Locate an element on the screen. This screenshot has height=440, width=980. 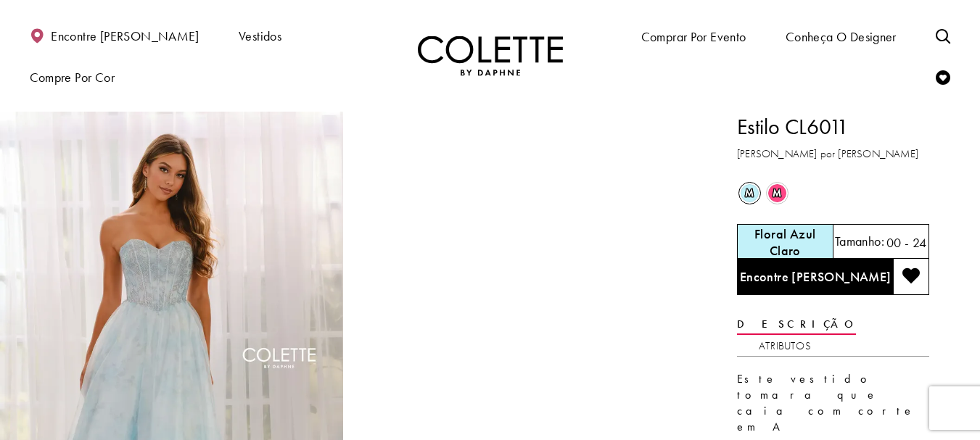
a: Visite a página inicial is located at coordinates (490, 55).